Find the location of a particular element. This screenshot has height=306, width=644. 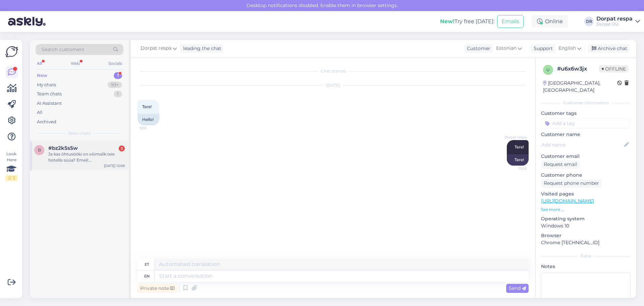

div: New is located at coordinates (42, 75).